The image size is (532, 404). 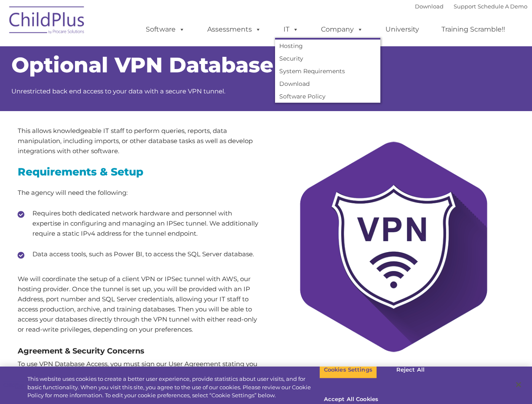 What do you see at coordinates (234, 30) in the screenshot?
I see `a: Assessments` at bounding box center [234, 30].